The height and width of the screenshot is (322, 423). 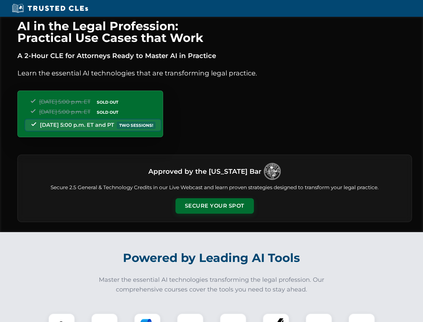 What do you see at coordinates (215, 32) in the screenshot?
I see `h1: AI in the Legal Profession: Practical Use Cases that Work` at bounding box center [215, 32].